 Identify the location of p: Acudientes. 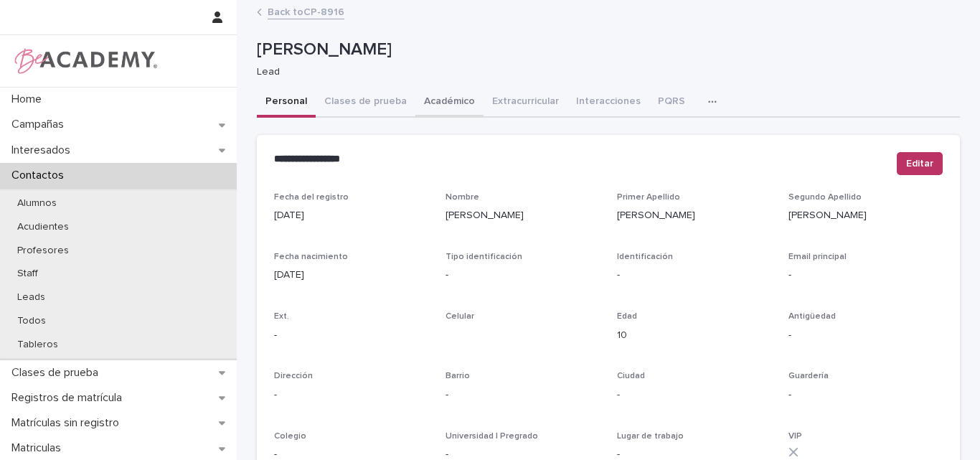
(43, 227).